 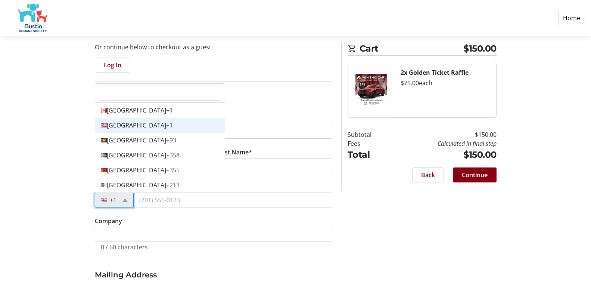 What do you see at coordinates (411, 49) in the screenshot?
I see `span: Cart` at bounding box center [411, 49].